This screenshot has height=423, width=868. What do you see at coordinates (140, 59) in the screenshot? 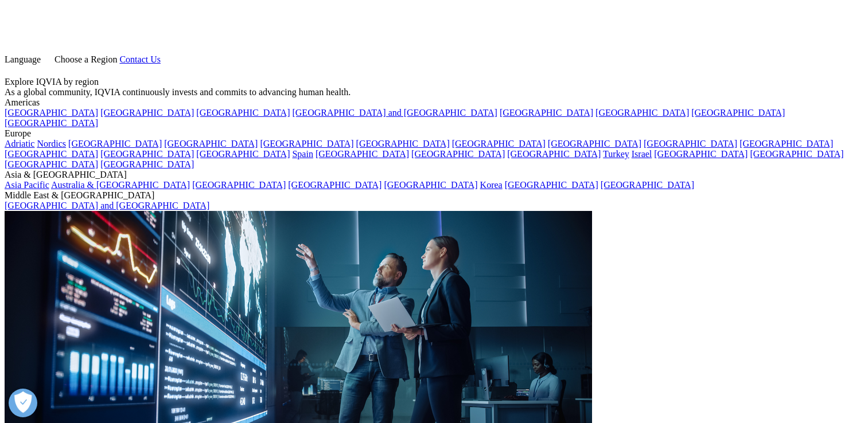
I see `a: Contact Us` at bounding box center [140, 59].